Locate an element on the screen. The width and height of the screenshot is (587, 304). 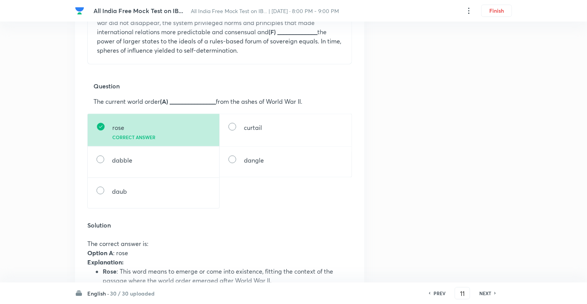
button: Finish is located at coordinates (497, 11).